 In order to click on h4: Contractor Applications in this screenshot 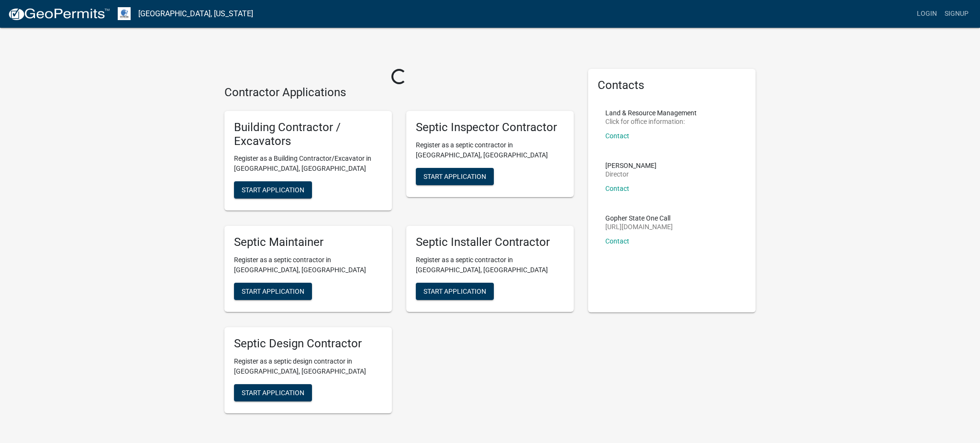, I will do `click(399, 93)`.